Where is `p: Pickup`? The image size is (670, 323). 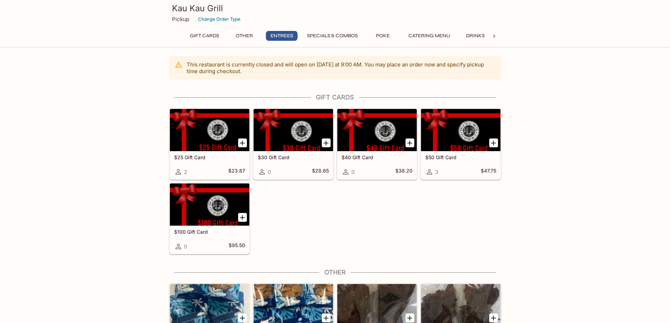 p: Pickup is located at coordinates (180, 19).